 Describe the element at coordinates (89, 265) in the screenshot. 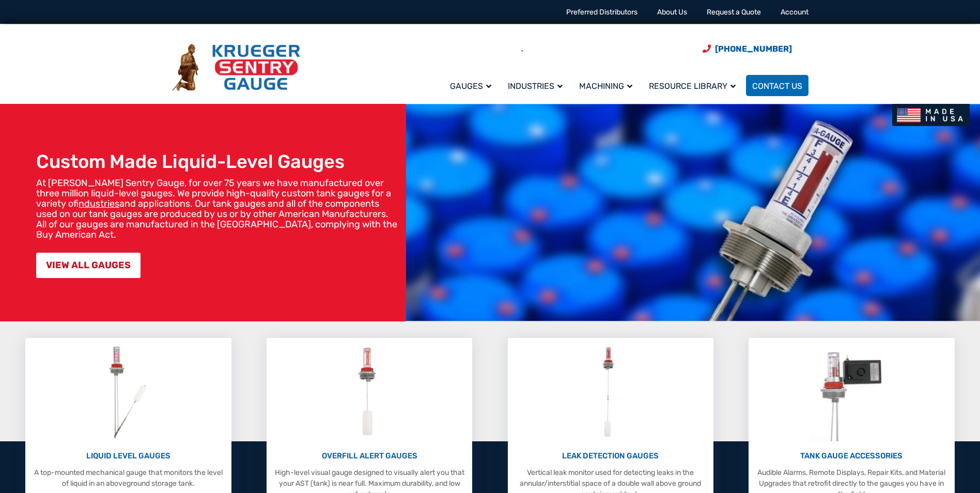

I see `a: VIEW ALL GAUGES` at that location.